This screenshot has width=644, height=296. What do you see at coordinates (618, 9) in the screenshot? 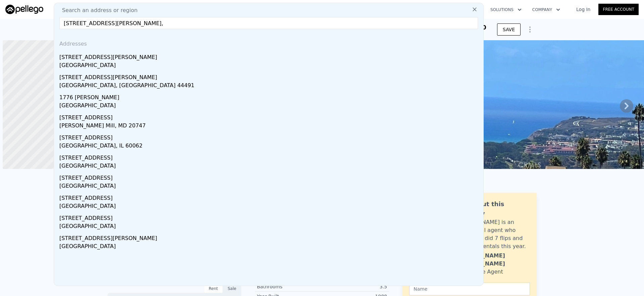
I see `a: Free Account` at bounding box center [618, 9].